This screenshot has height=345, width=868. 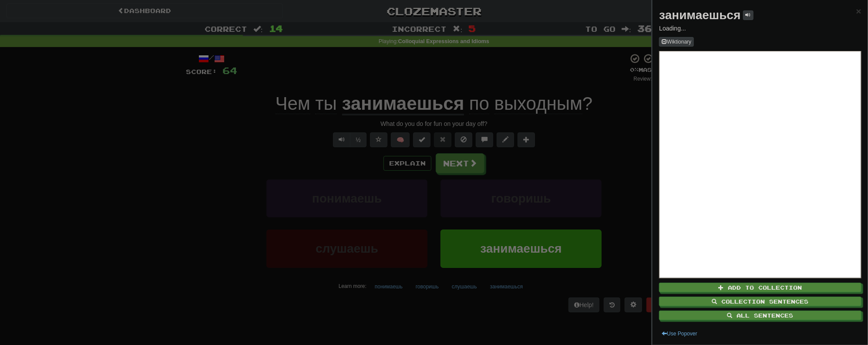 What do you see at coordinates (700, 15) in the screenshot?
I see `strong: занимаешься` at bounding box center [700, 15].